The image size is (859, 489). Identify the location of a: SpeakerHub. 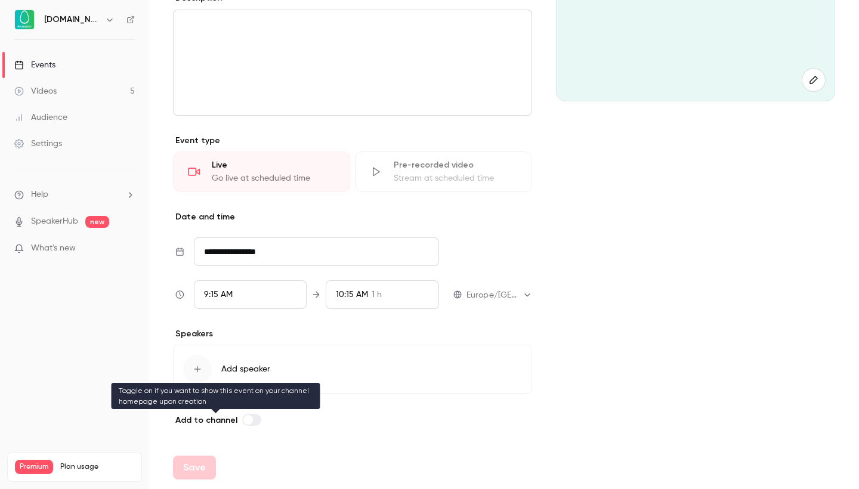
(54, 221).